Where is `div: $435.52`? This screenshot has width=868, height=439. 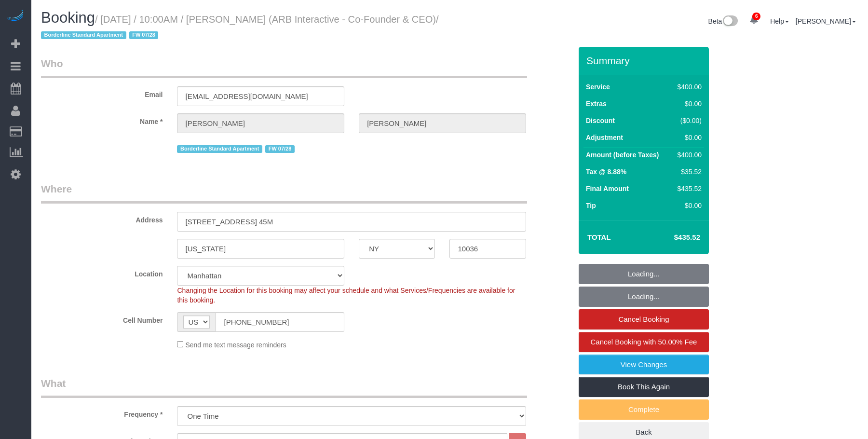
div: $435.52 is located at coordinates (688, 189).